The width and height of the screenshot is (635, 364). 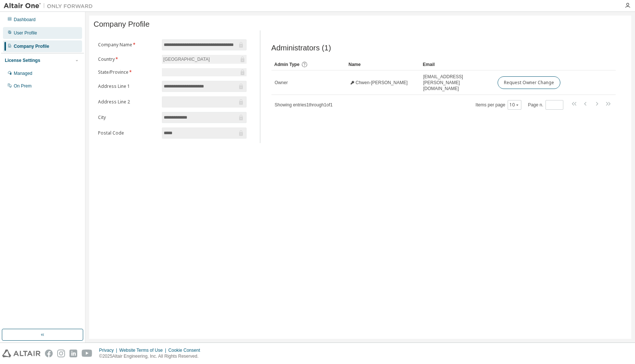 I want to click on div: Cookie Consent, so click(x=186, y=351).